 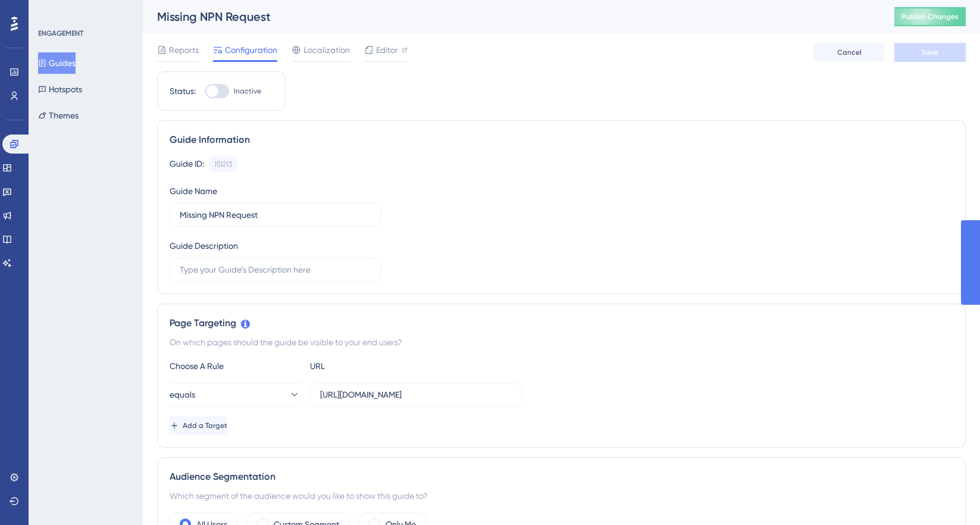 I want to click on div: On which pages should the guide be visible to your end users?, so click(x=561, y=342).